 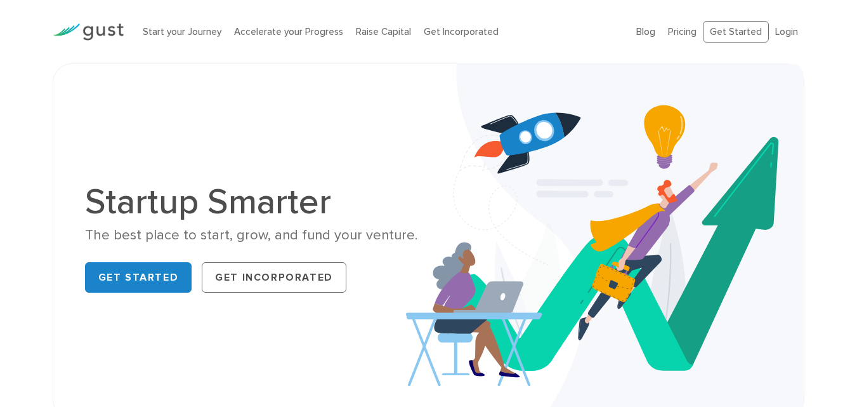 What do you see at coordinates (252, 235) in the screenshot?
I see `div: The best place to start, grow, and fund your venture.` at bounding box center [252, 235].